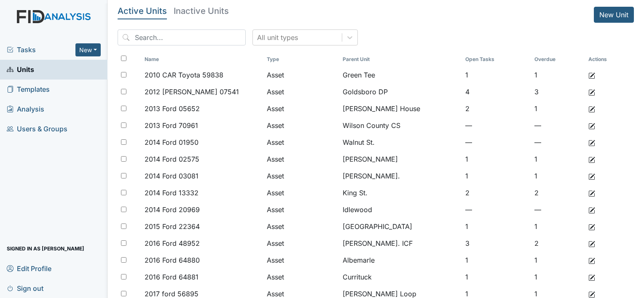 This screenshot has width=644, height=298. I want to click on span: 2016 Ford 64880, so click(172, 260).